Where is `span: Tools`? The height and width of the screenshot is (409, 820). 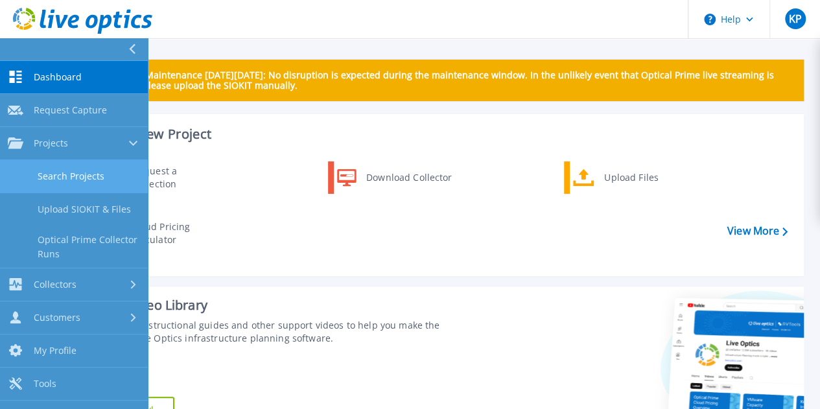
span: Tools is located at coordinates (45, 384).